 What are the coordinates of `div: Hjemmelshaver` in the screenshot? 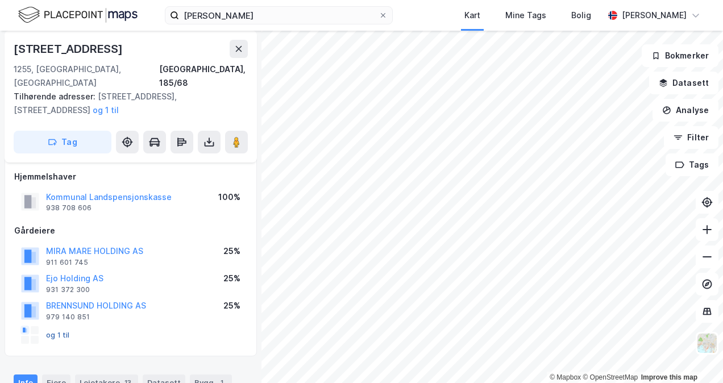 It's located at (131, 177).